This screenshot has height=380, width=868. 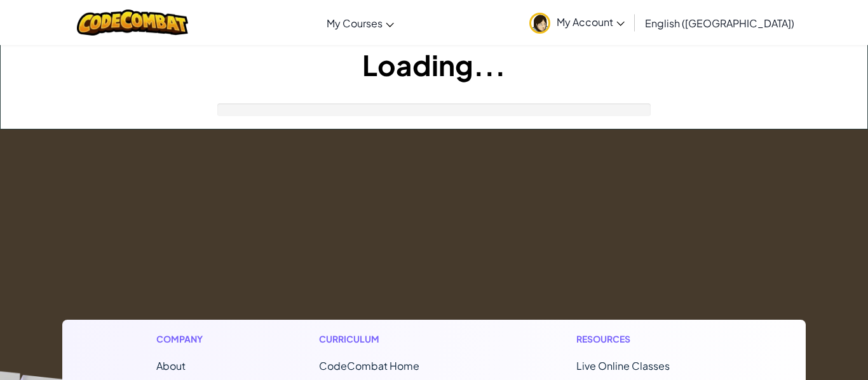 I want to click on a: About, so click(x=171, y=366).